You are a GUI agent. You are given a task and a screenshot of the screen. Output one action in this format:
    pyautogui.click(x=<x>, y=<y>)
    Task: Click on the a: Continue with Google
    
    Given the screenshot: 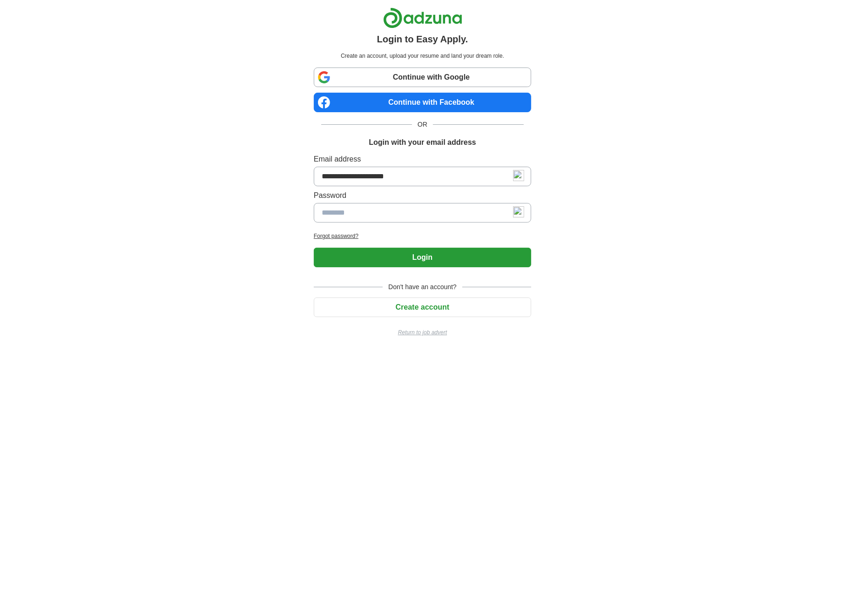 What is the action you would take?
    pyautogui.click(x=422, y=77)
    